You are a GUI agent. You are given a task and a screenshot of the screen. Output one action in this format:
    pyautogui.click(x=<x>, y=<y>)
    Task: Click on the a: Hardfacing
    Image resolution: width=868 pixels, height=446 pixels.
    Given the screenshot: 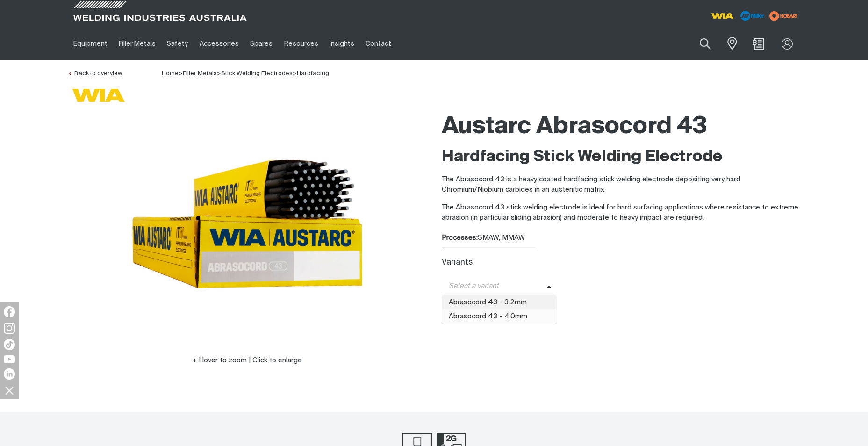 What is the action you would take?
    pyautogui.click(x=313, y=73)
    